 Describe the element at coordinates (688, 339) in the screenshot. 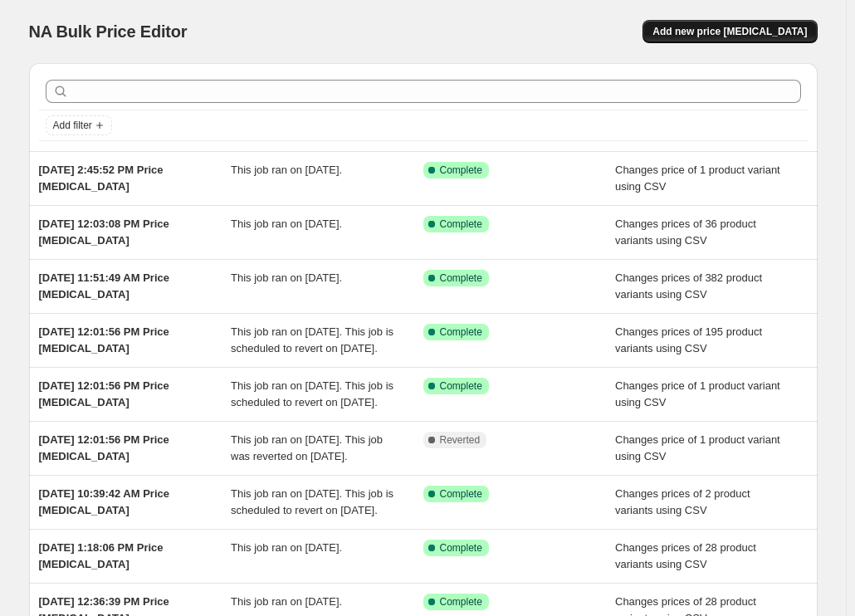

I see `span: Changes prices of 195 product variants using CSV` at that location.